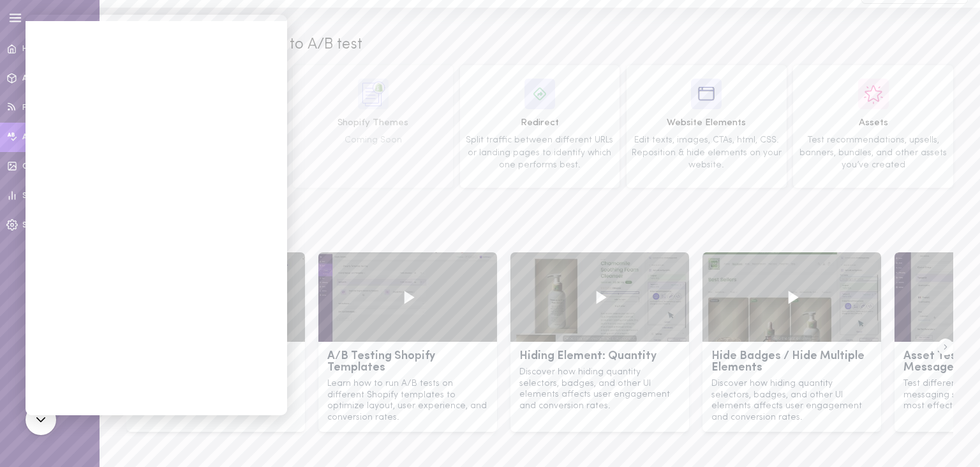 The width and height of the screenshot is (980, 467). Describe the element at coordinates (408, 362) in the screenshot. I see `h4: A/B Testing Shopify Templates` at that location.